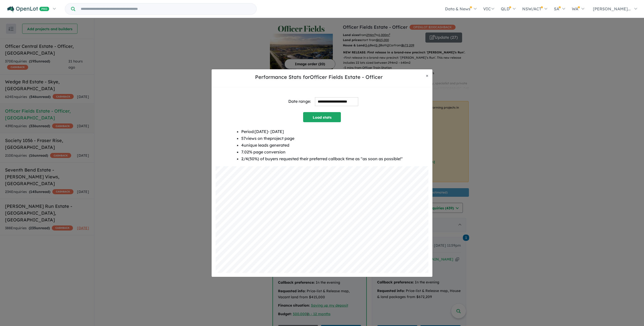  Describe the element at coordinates (322, 138) in the screenshot. I see `li: 57 views on the project page` at that location.